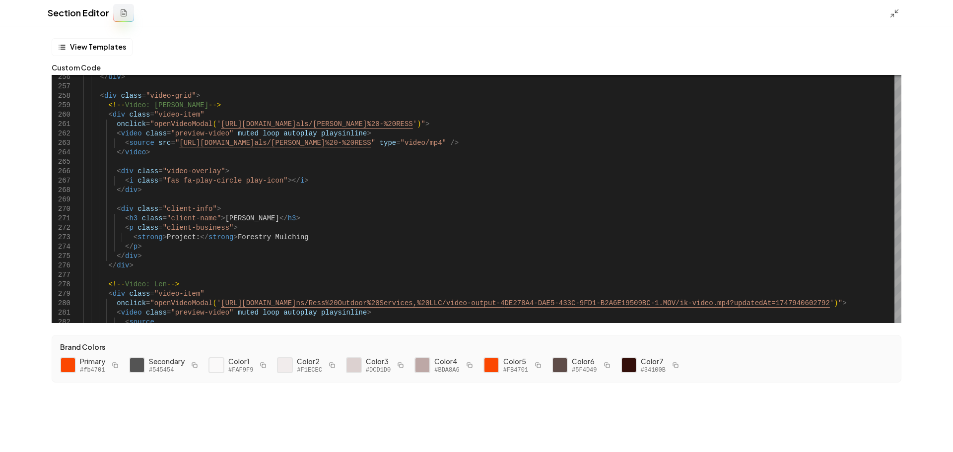 The width and height of the screenshot is (953, 452). What do you see at coordinates (771, 303) in the screenshot?
I see `span: .mp4?updatedAt=1747940602792` at bounding box center [771, 303].